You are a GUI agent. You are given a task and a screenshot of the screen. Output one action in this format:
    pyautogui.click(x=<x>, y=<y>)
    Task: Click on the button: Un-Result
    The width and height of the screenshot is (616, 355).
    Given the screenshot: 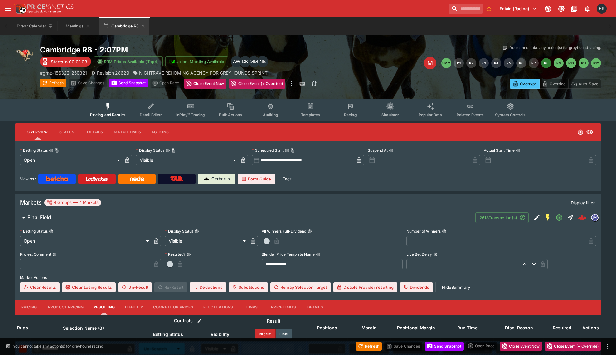 What is the action you would take?
    pyautogui.click(x=135, y=287)
    